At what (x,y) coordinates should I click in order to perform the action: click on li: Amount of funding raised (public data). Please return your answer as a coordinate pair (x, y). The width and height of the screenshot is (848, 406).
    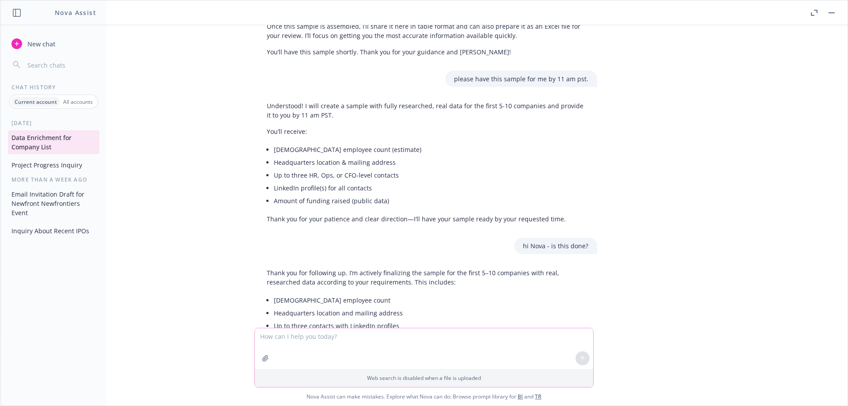
    Looking at the image, I should click on (431, 201).